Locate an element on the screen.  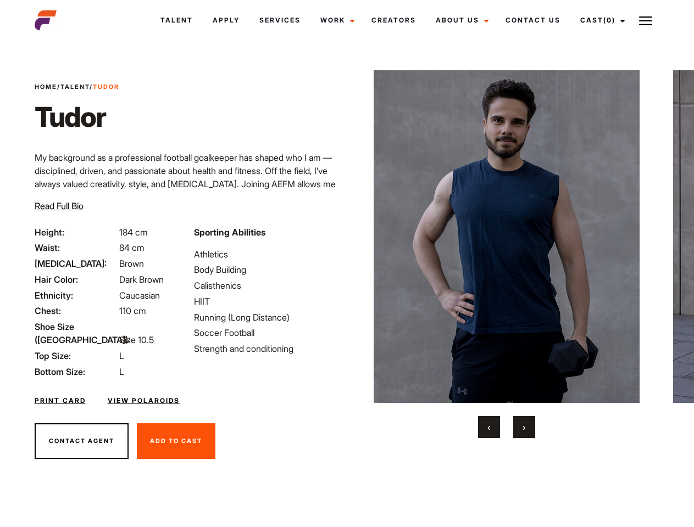
li: Soccer Football is located at coordinates (267, 333).